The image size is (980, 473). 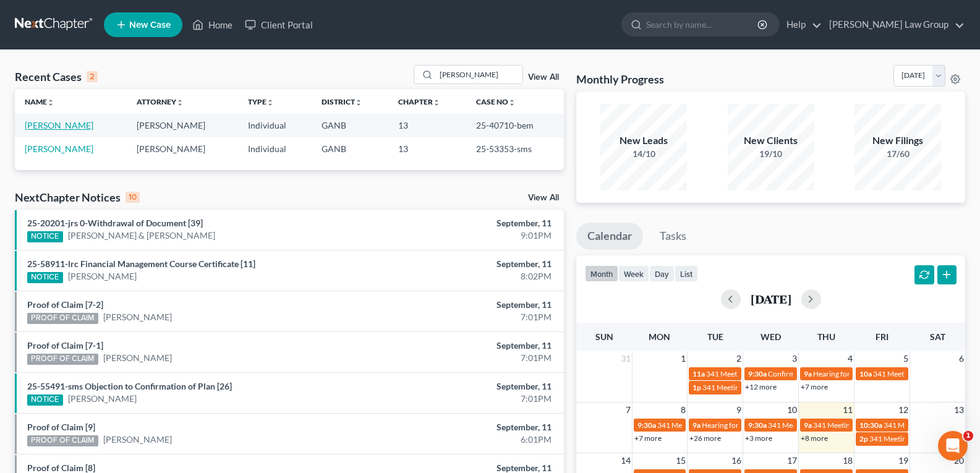 What do you see at coordinates (212, 24) in the screenshot?
I see `a: Home` at bounding box center [212, 24].